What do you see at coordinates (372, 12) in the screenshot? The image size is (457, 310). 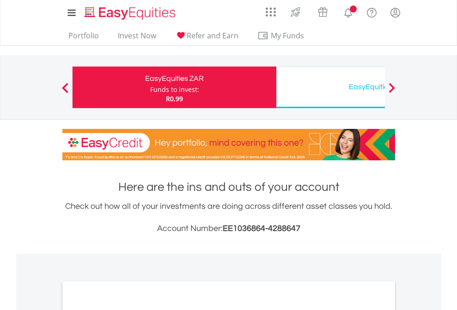 I see `a: FAQ's and Support` at bounding box center [372, 12].